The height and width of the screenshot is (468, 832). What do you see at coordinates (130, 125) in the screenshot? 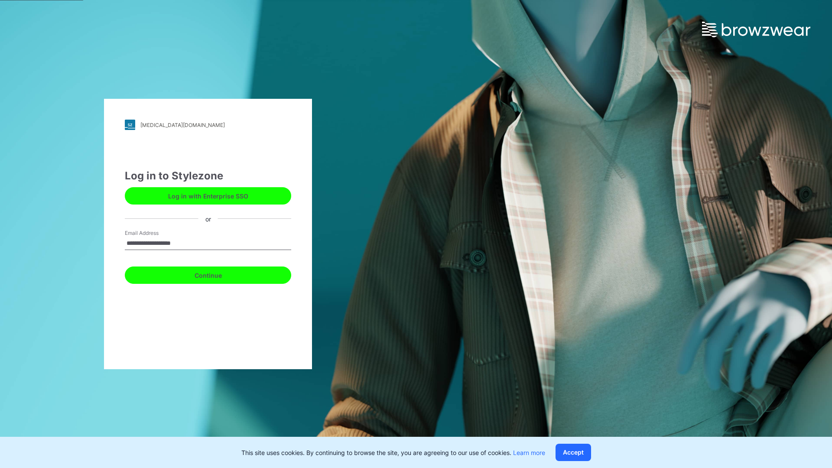
I see `img: stylezone-logo.562084cfcfab977791bfbf7441f1a819.svg` at bounding box center [130, 125].